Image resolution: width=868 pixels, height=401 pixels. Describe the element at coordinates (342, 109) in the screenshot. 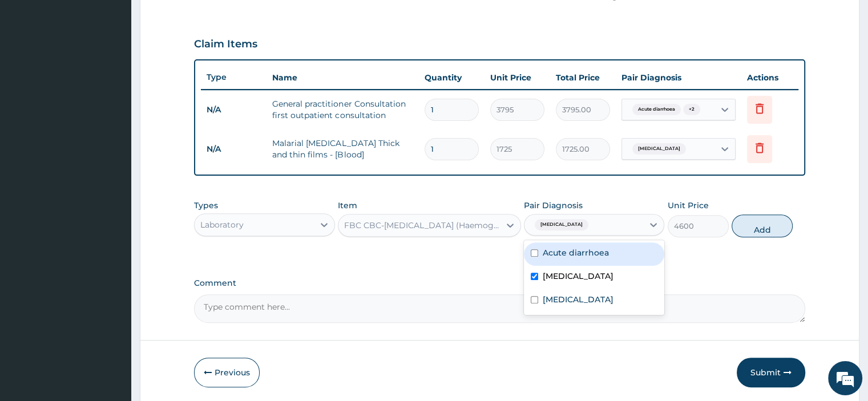

I see `td: General practitioner Consultation first outpatient consultation` at that location.